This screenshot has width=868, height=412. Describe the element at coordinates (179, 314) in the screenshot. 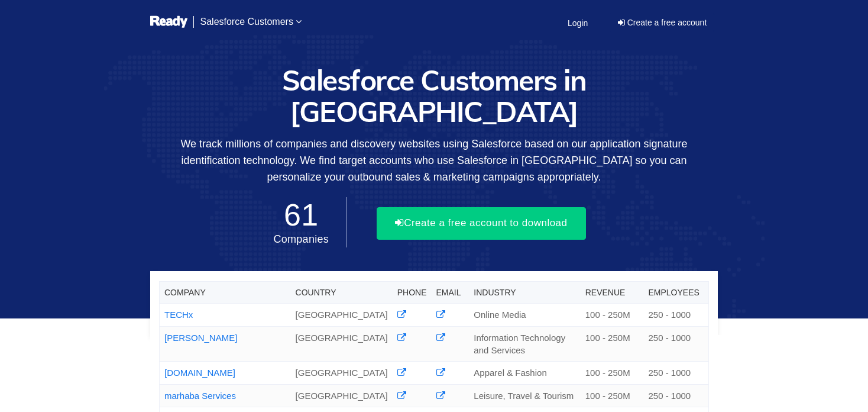

I see `a: TECHx` at that location.